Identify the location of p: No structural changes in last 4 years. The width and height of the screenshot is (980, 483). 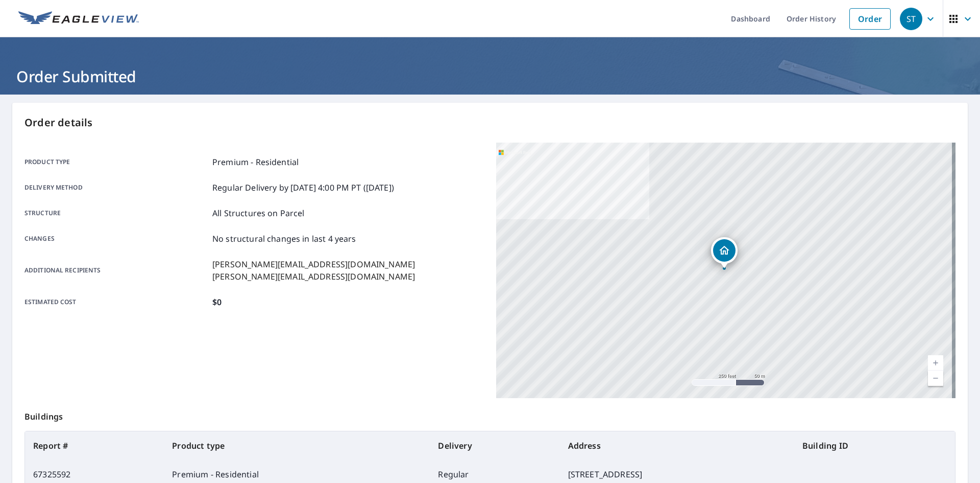
(284, 239).